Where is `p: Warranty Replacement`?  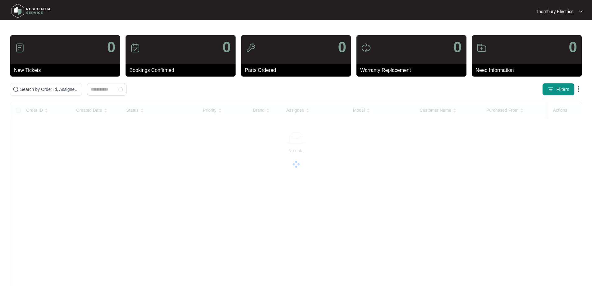
p: Warranty Replacement is located at coordinates (413, 70).